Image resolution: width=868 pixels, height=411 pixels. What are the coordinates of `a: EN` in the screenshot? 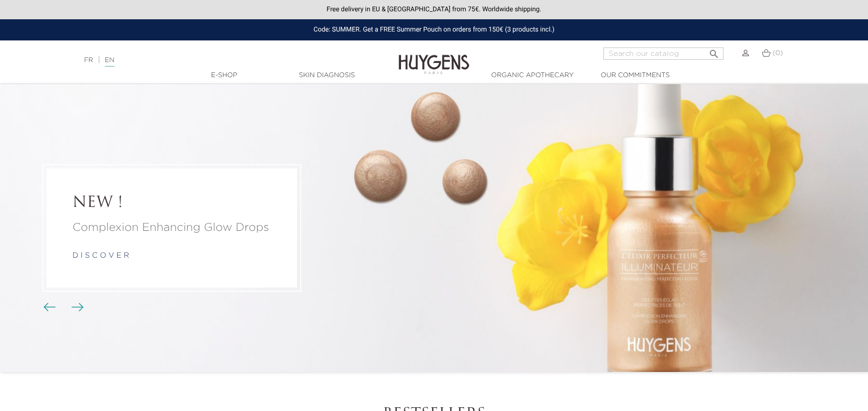 It's located at (110, 62).